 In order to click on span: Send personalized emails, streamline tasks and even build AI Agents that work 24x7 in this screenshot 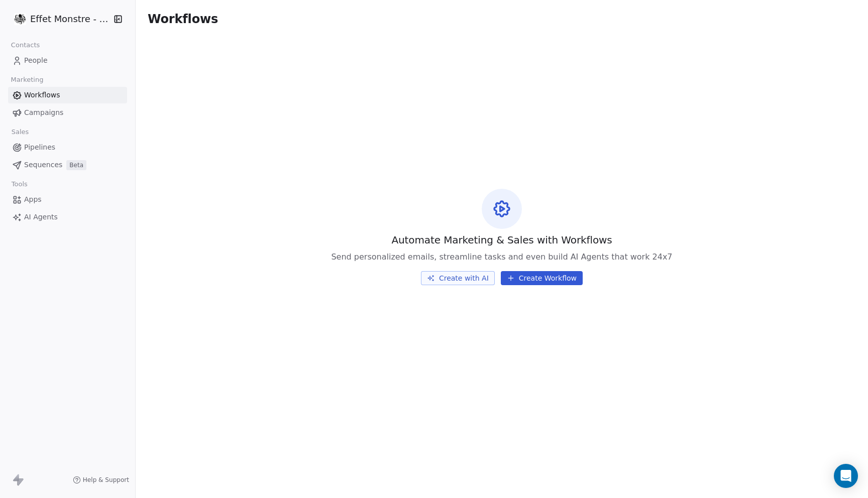, I will do `click(501, 257)`.